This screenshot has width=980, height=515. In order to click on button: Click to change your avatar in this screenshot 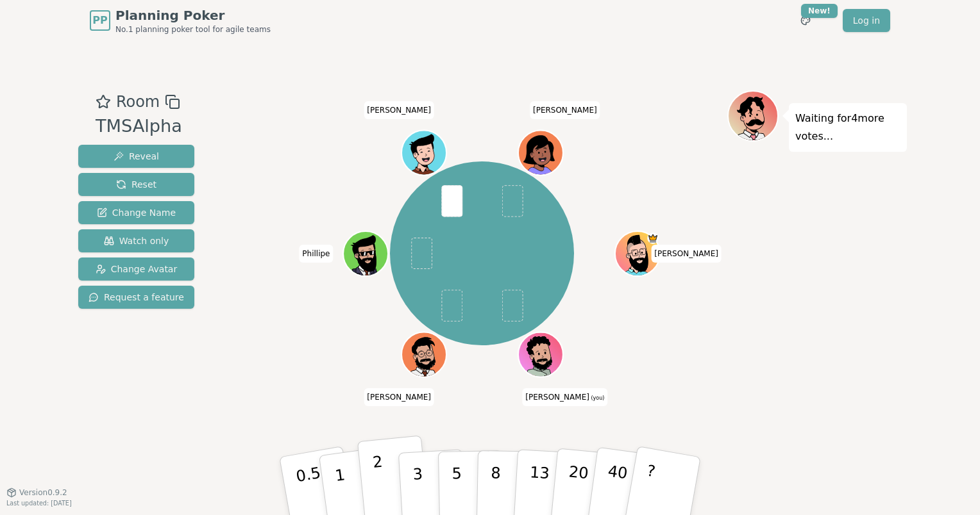, I will do `click(540, 355)`.